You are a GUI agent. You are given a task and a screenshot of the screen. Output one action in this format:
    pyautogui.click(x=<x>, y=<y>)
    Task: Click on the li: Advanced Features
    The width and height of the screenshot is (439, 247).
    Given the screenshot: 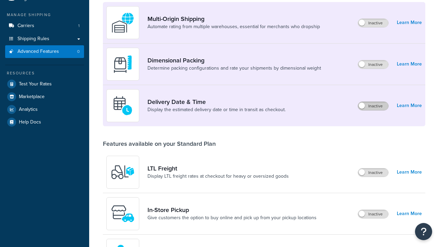 What is the action you would take?
    pyautogui.click(x=45, y=51)
    